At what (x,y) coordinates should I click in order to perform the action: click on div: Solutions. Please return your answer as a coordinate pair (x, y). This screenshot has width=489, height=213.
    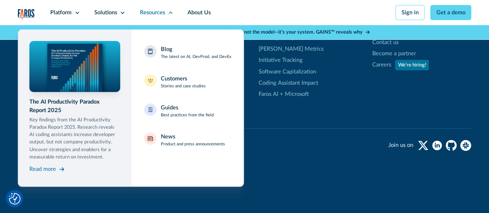
    Looking at the image, I should click on (105, 13).